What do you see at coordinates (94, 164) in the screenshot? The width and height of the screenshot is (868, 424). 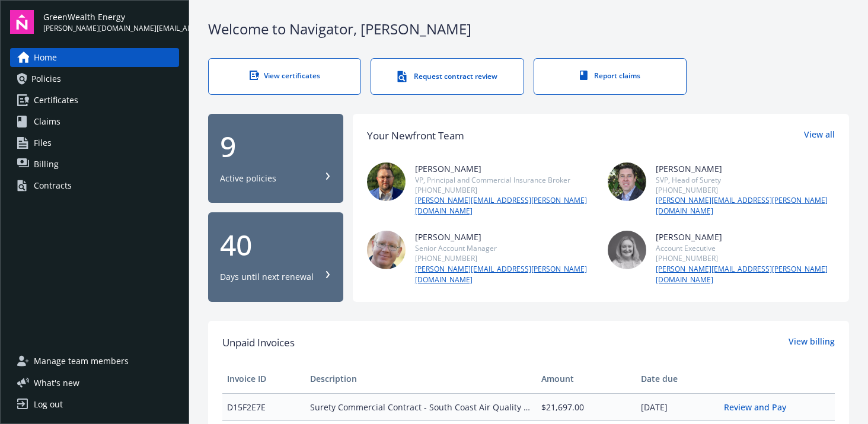 I see `a: Billing` at bounding box center [94, 164].